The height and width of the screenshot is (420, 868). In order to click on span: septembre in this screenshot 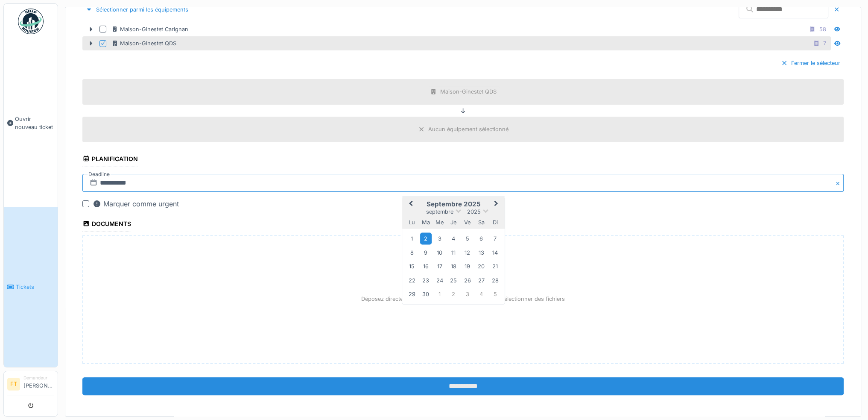, I will do `click(440, 211)`.